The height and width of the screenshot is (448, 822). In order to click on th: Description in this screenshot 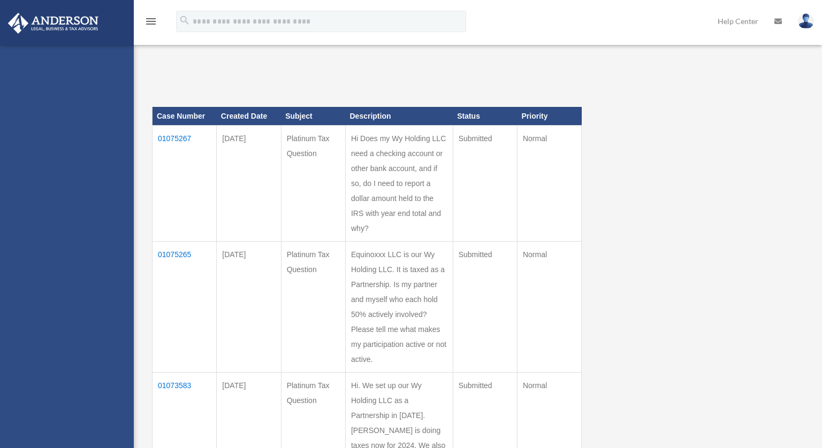, I will do `click(399, 116)`.